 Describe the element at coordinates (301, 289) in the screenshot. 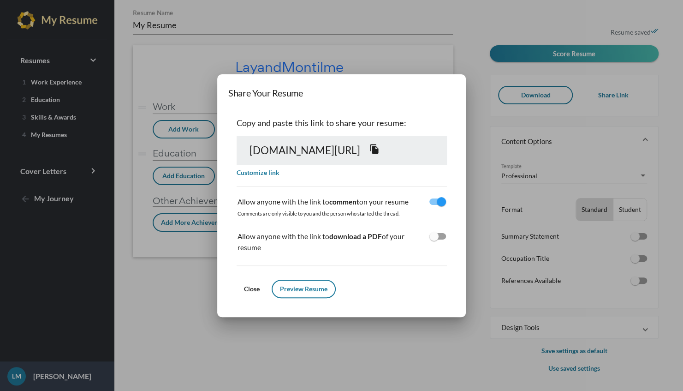

I see `a: Preview Resume` at that location.